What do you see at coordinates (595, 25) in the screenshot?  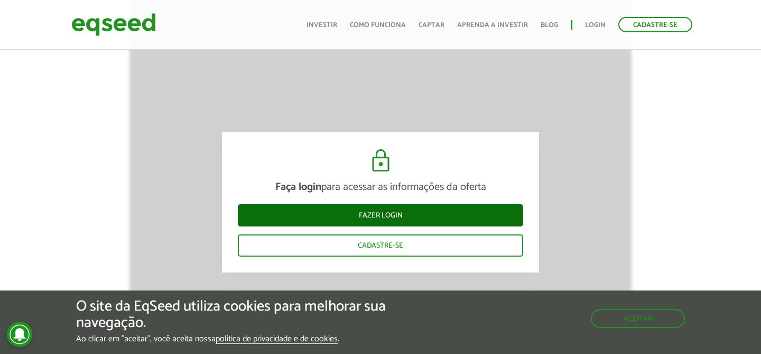 I see `a: Login` at bounding box center [595, 25].